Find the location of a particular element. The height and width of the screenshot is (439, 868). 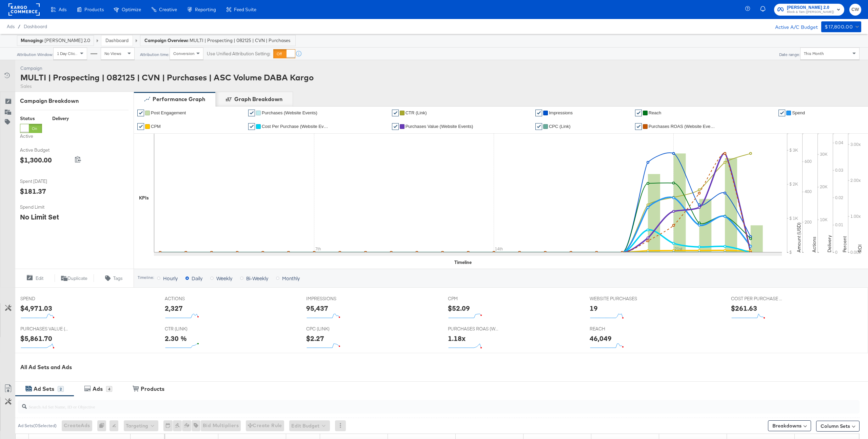

div: $5,861.70 is located at coordinates (36, 338).